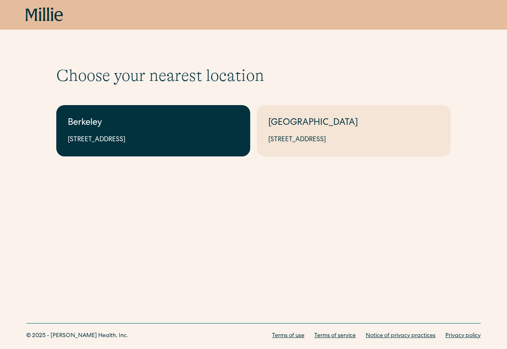 The height and width of the screenshot is (349, 507). I want to click on a: Notice of privacy practices, so click(400, 336).